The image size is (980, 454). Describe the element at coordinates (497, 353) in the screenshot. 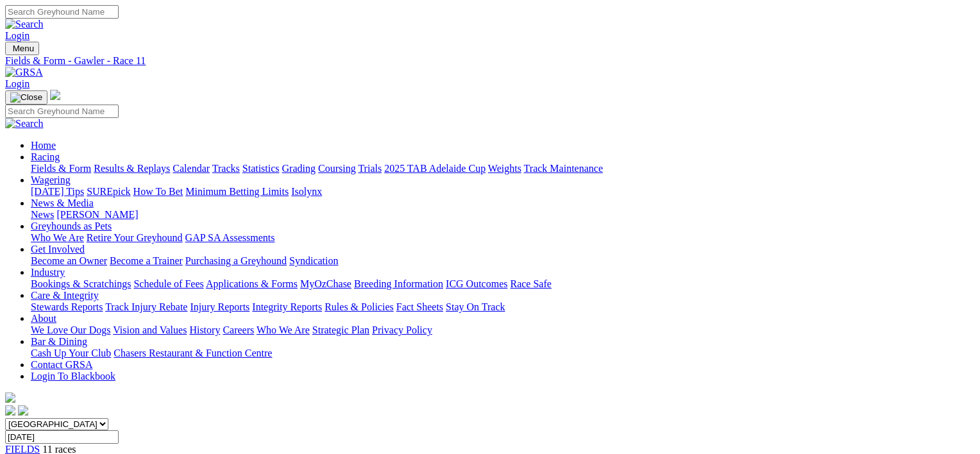

I see `div: Bar & Dining` at that location.